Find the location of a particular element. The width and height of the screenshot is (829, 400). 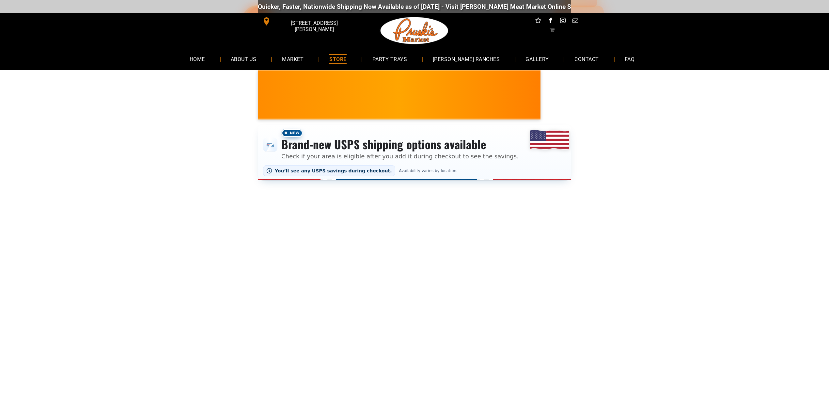

a: GALLERY is located at coordinates (537, 59).